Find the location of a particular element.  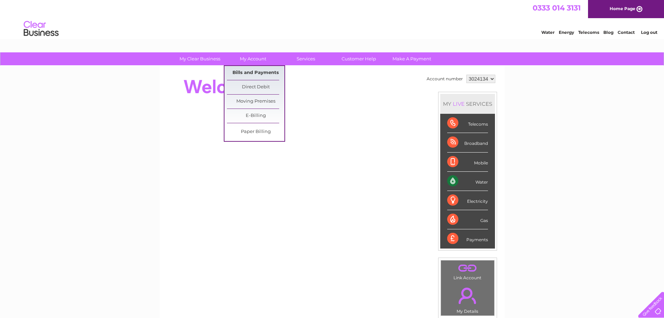

a: Direct Debit is located at coordinates (255, 87).